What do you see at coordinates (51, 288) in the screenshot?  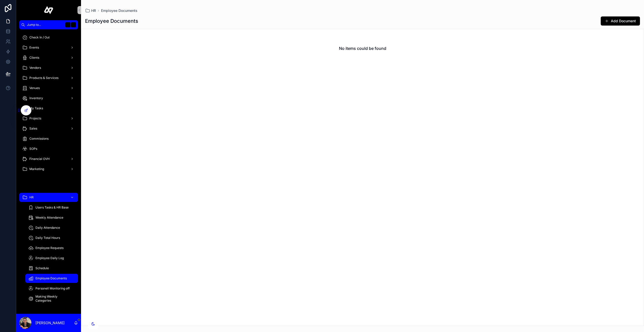 I see `a: Personell Monitoring off` at bounding box center [51, 288].